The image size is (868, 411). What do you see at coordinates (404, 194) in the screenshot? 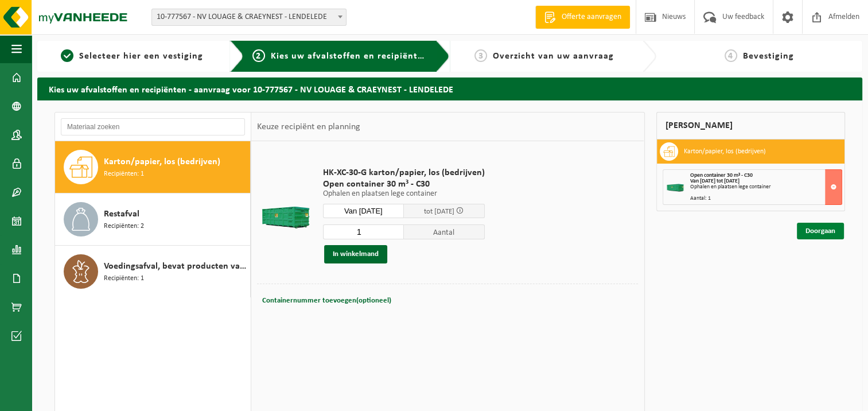
I see `p: Ophalen en plaatsen lege container` at bounding box center [404, 194].